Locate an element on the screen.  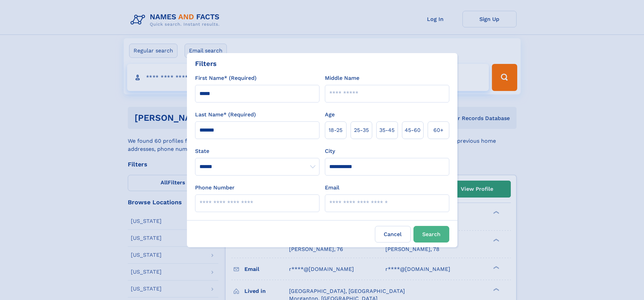
label: First Name* (Required) is located at coordinates (226, 78).